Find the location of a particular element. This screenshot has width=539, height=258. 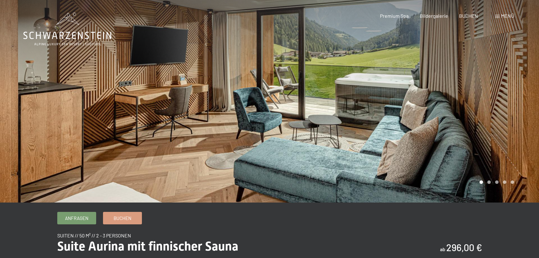

span: Premium Spa is located at coordinates (394, 16).